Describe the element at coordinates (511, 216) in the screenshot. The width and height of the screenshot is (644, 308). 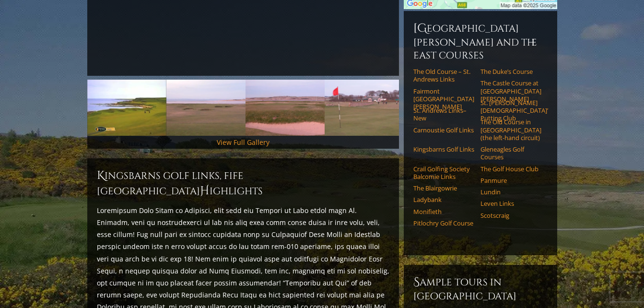
I see `a: Scotscraig` at that location.